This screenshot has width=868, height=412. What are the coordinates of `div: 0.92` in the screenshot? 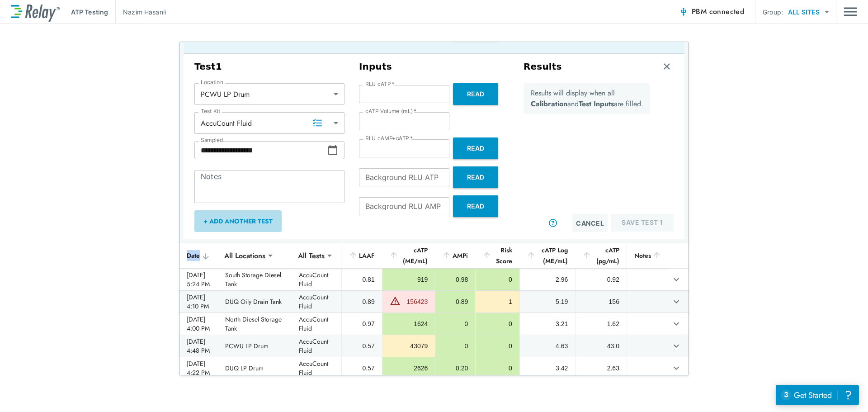 It's located at (601, 279).